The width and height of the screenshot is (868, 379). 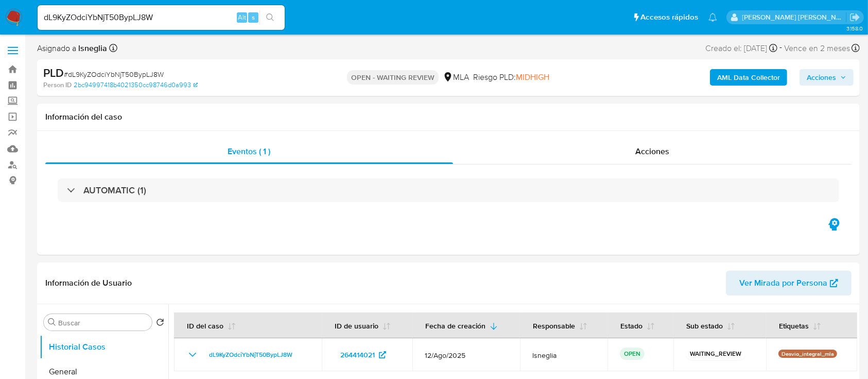 What do you see at coordinates (713, 17) in the screenshot?
I see `a: Notificaciones` at bounding box center [713, 17].